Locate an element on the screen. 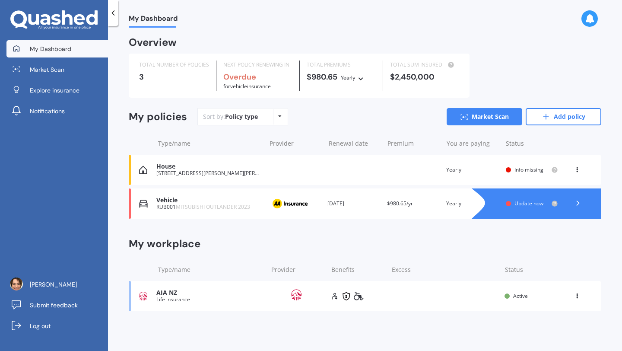 The width and height of the screenshot is (622, 351). div: Vehicle is located at coordinates (209, 200).